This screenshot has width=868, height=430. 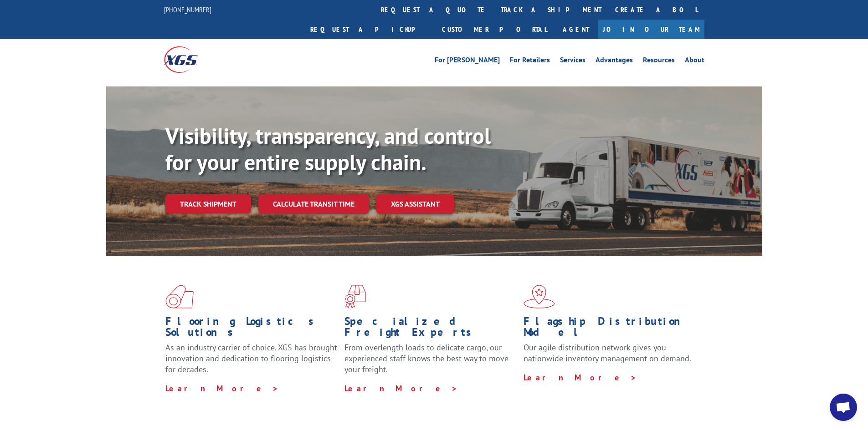 I want to click on h1: Flooring Logistics Solutions, so click(x=251, y=329).